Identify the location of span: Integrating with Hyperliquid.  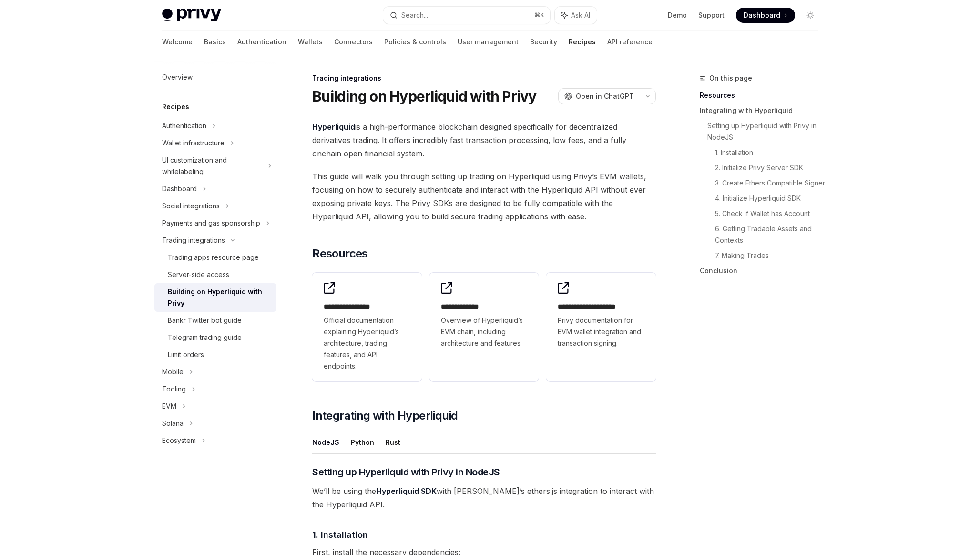
(385, 416).